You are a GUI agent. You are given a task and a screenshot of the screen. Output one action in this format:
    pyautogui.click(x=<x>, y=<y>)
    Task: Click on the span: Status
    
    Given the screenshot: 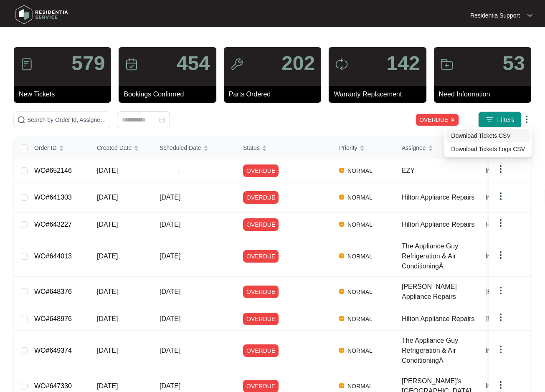 What is the action you would take?
    pyautogui.click(x=252, y=148)
    